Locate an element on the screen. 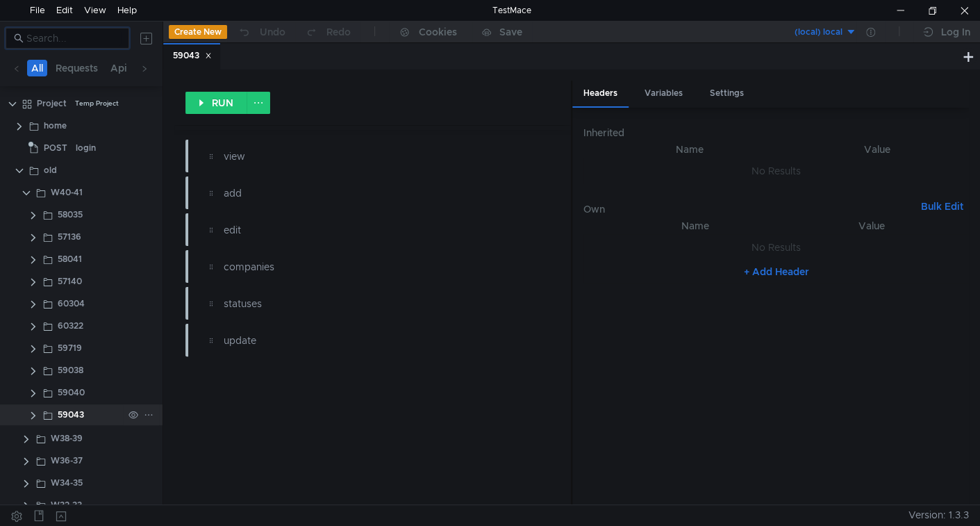  div: 58041 is located at coordinates (69, 259).